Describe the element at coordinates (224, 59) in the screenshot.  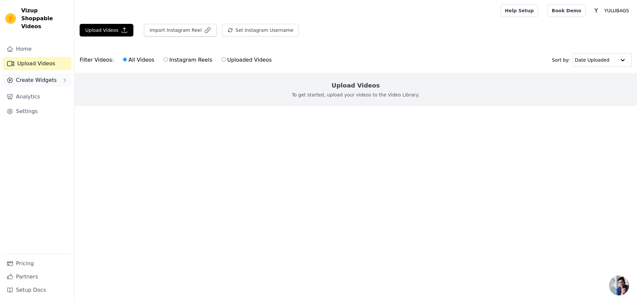
I see `input: Uploaded Videos` at that location.